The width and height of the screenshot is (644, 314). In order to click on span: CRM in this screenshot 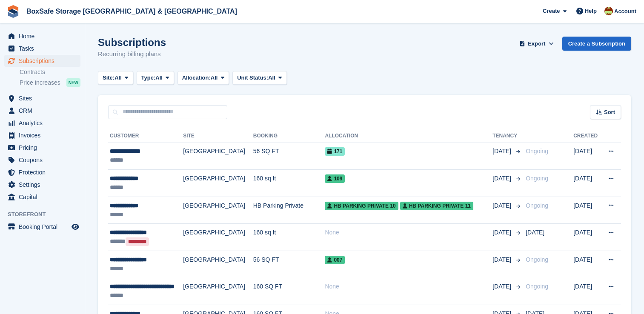, I will do `click(44, 111)`.